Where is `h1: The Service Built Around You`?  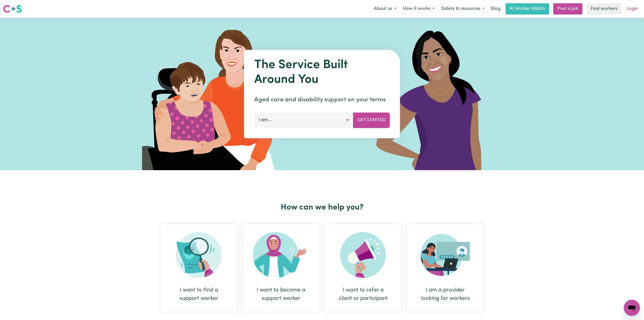
h1: The Service Built Around You is located at coordinates (322, 72).